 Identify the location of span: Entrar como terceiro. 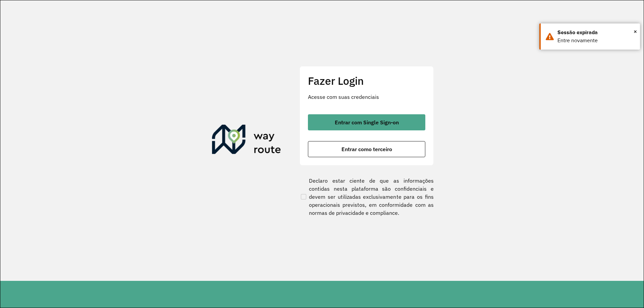
(367, 149).